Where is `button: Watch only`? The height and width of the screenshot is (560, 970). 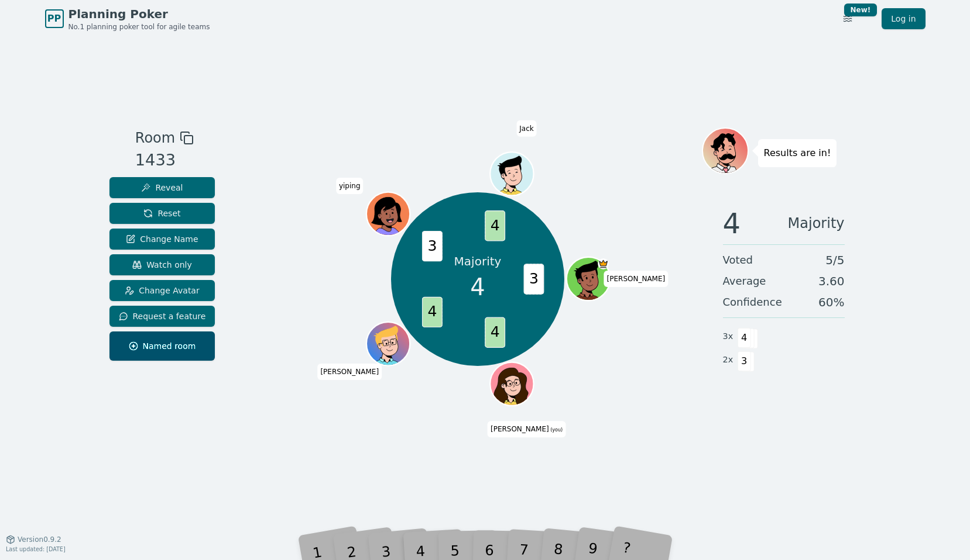
button: Watch only is located at coordinates (162, 265).